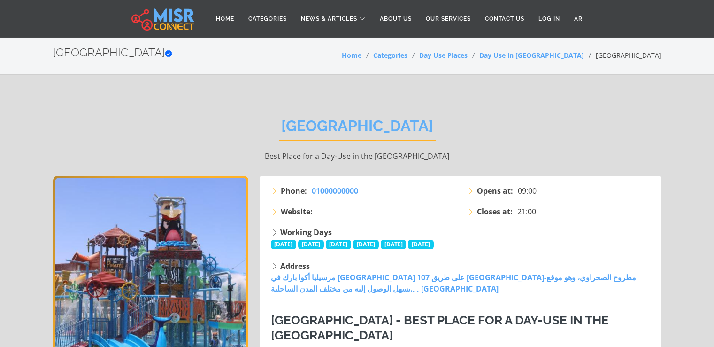 The height and width of the screenshot is (347, 714). I want to click on strong: Phone:, so click(294, 191).